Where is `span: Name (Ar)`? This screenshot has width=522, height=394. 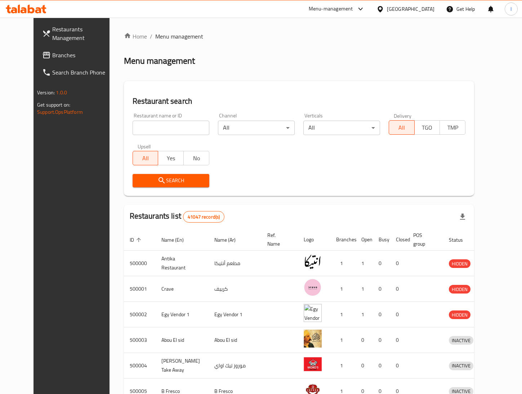
span: Name (Ar) is located at coordinates (229, 240).